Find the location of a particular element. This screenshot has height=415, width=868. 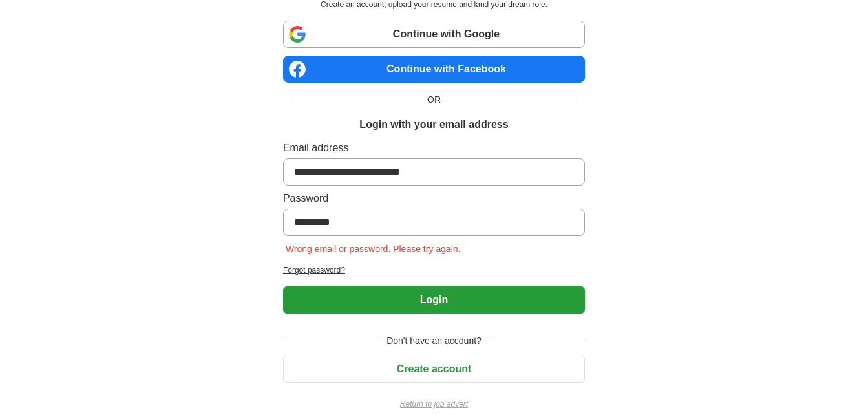

span: OR is located at coordinates (434, 100).